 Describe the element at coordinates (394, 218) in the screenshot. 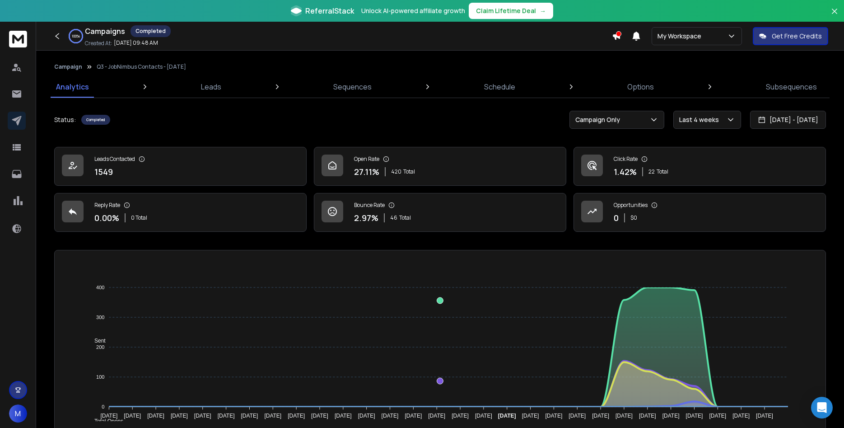

I see `span: 46` at that location.